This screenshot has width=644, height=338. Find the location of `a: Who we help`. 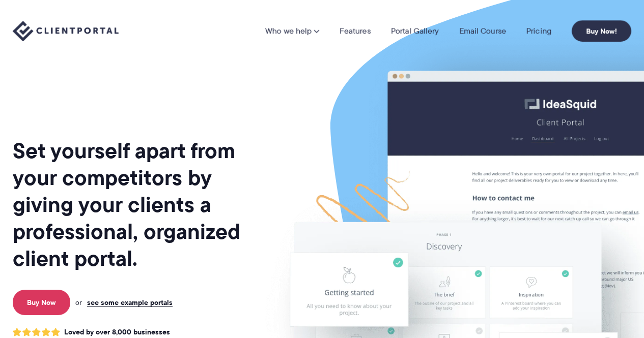

a: Who we help is located at coordinates (293, 31).